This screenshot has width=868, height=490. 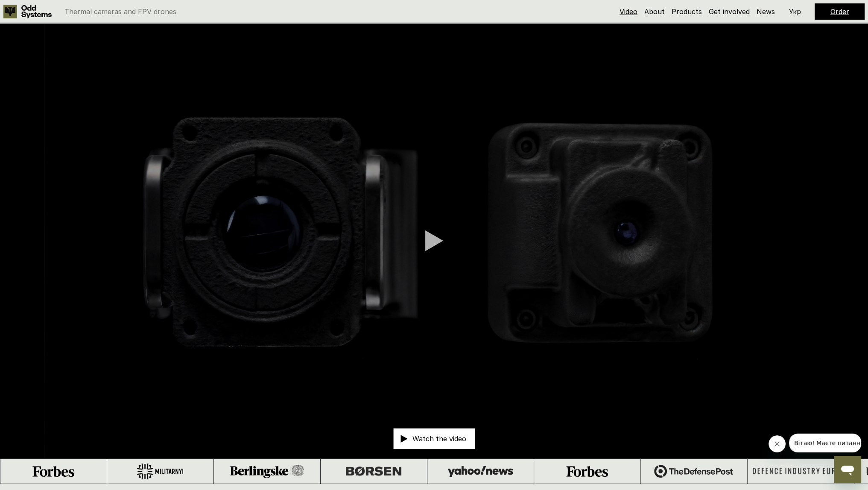 I want to click on a: Get involved, so click(x=730, y=11).